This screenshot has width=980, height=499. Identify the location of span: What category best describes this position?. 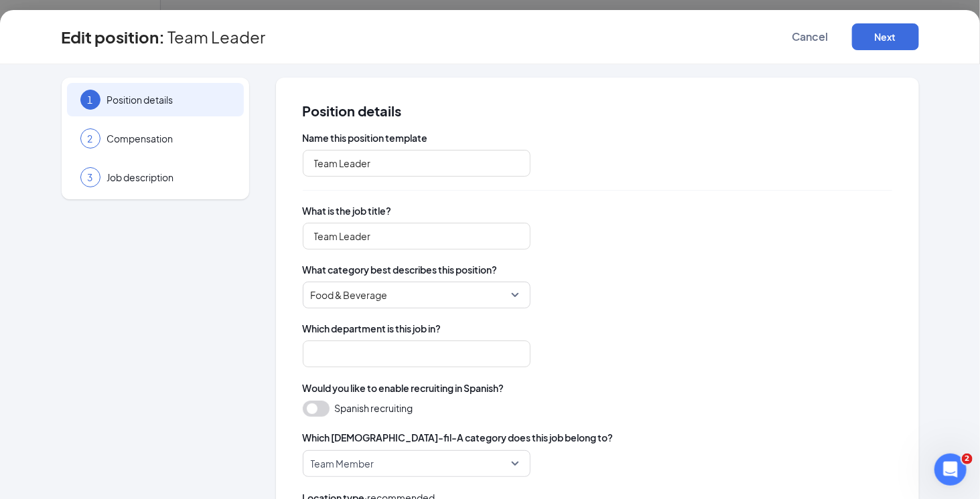
(598, 270).